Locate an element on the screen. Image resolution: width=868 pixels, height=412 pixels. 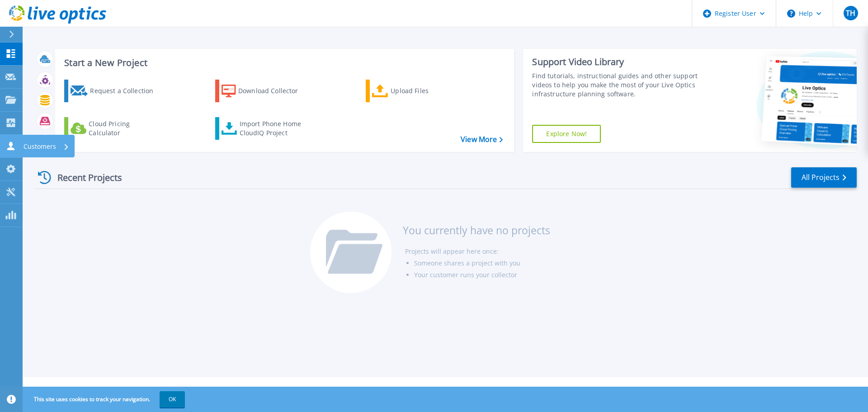
h3: Start a New Project is located at coordinates (284, 63).